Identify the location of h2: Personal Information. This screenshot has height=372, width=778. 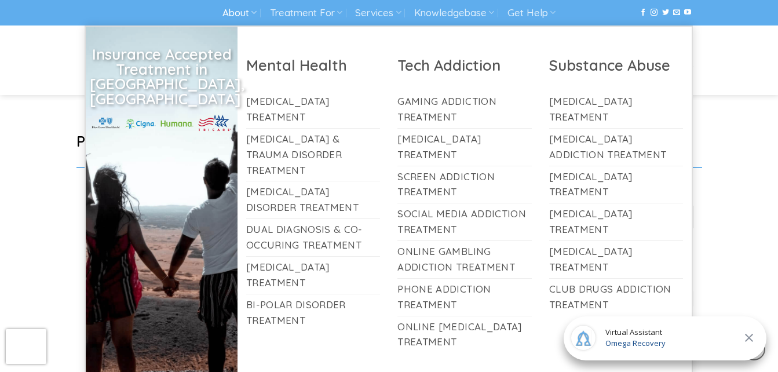
(389, 141).